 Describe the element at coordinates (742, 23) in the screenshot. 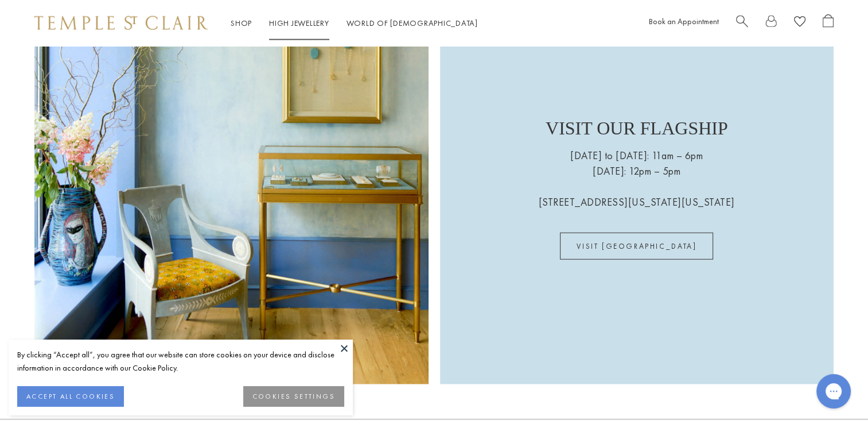

I see `a: Search` at that location.